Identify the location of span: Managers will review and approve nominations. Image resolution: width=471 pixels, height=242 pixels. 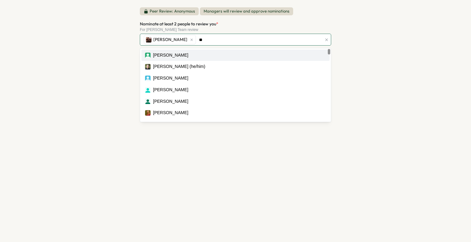
(246, 11).